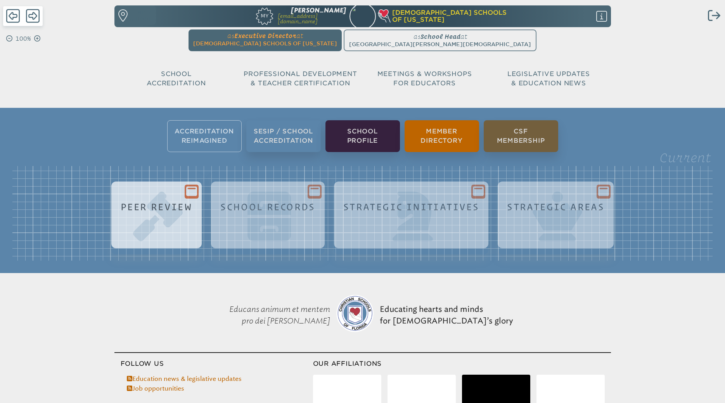 Image resolution: width=725 pixels, height=403 pixels. I want to click on li: CSF Membership, so click(521, 136).